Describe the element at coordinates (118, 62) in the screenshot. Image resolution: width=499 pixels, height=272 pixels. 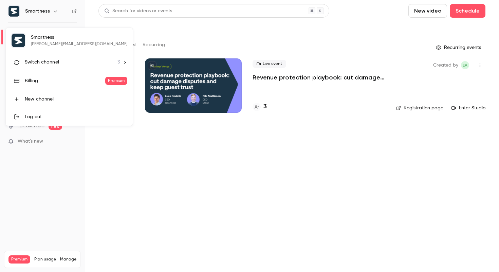
I see `span: 3` at that location.